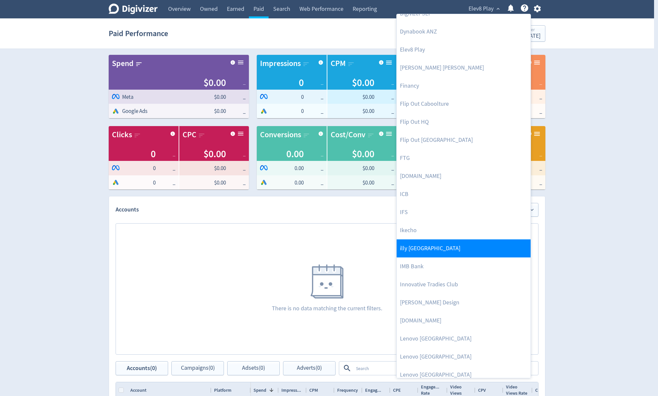 This screenshot has height=396, width=658. What do you see at coordinates (464, 158) in the screenshot?
I see `a: FTG` at bounding box center [464, 158].